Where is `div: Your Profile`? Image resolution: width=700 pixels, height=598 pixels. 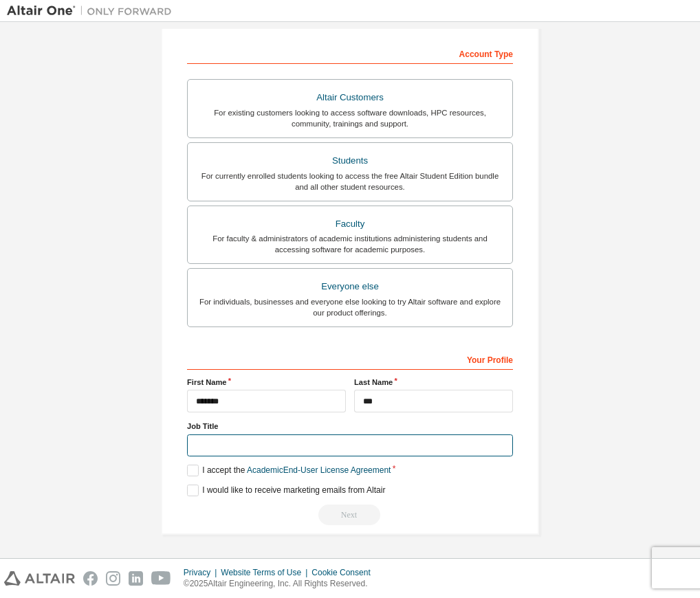
div: Your Profile is located at coordinates (350, 358).